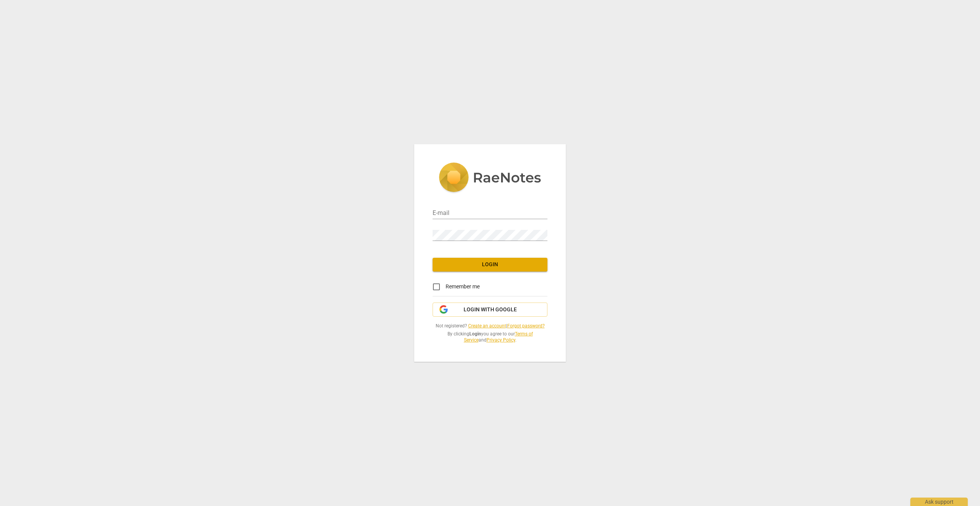 This screenshot has width=980, height=506. Describe the element at coordinates (490, 178) in the screenshot. I see `img: 5ac2273c67554f335776073100b6d88f.svg` at that location.